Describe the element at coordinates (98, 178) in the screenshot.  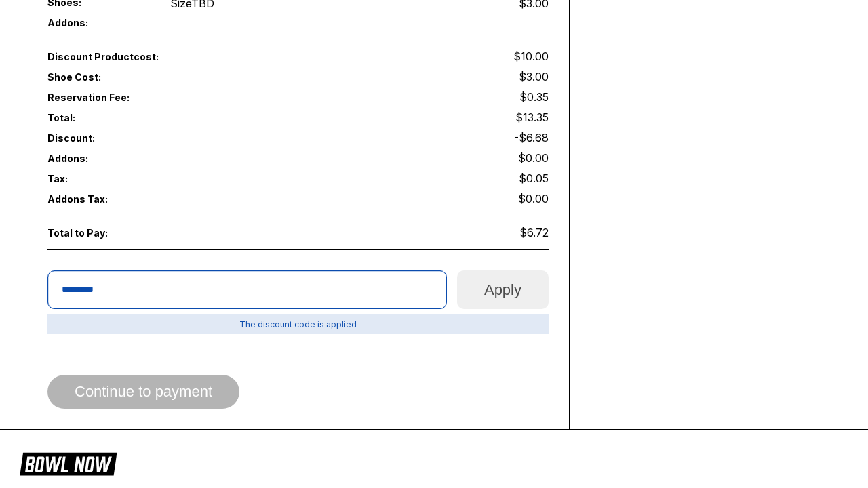
I see `span: Tax:` at that location.